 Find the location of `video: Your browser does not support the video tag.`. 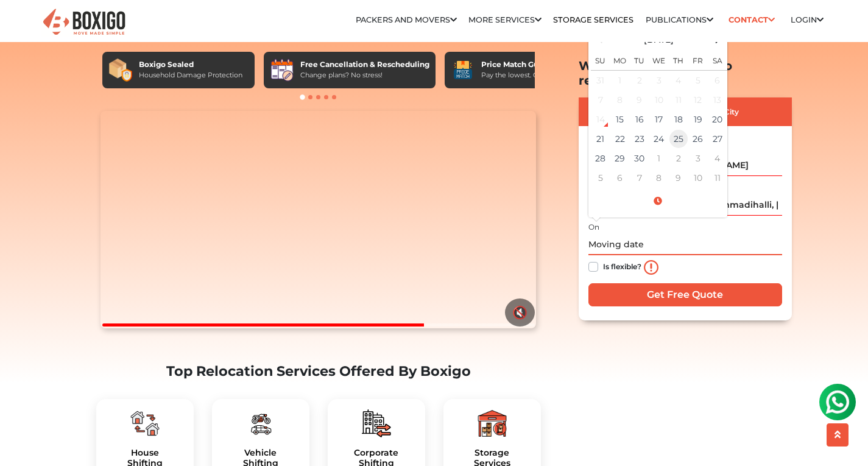

video: Your browser does not support the video tag. is located at coordinates (318, 220).